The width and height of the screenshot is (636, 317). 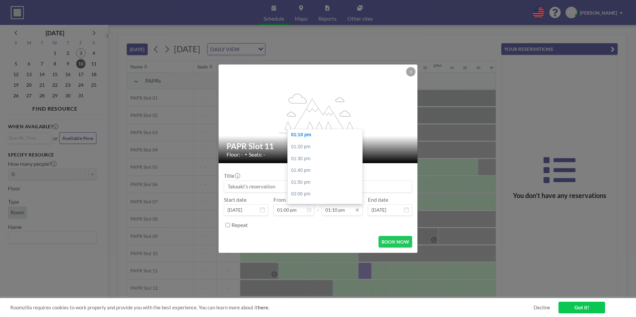 What do you see at coordinates (378, 200) in the screenshot?
I see `label: End date` at bounding box center [378, 200].